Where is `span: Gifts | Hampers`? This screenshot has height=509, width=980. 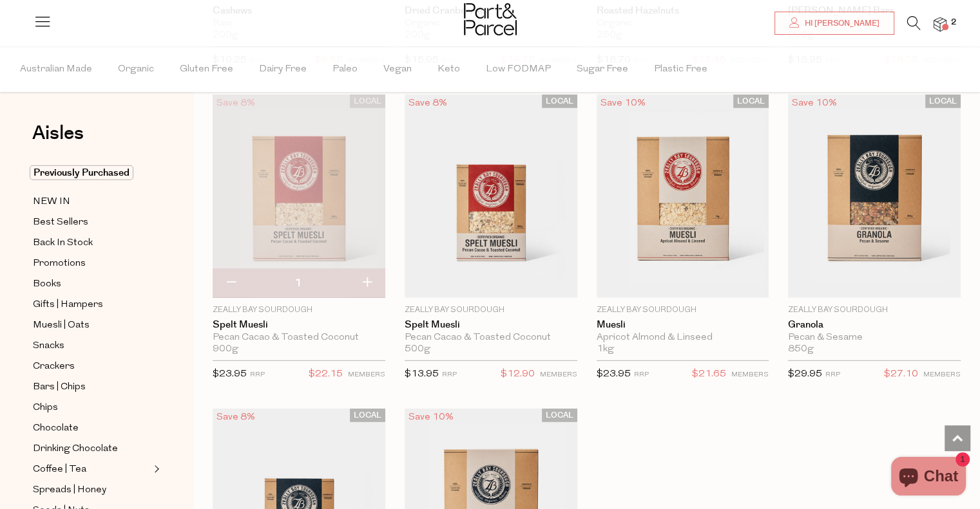
span: Gifts | Hampers is located at coordinates (68, 305).